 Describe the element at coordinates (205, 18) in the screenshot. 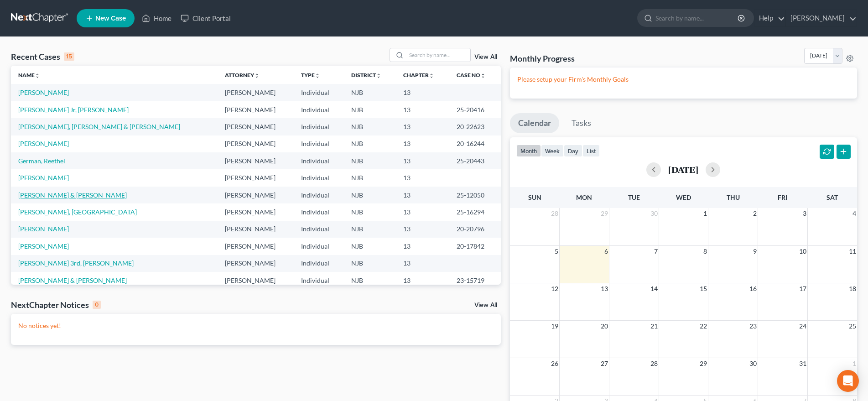

I see `a: Client Portal` at that location.